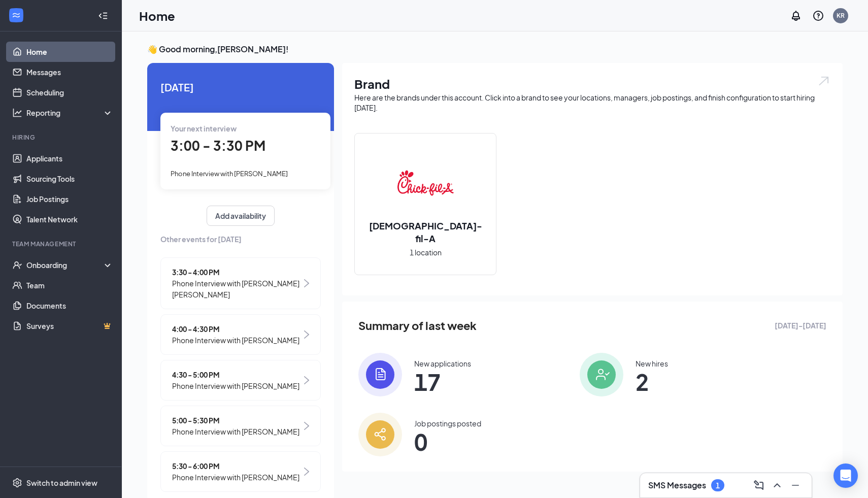  Describe the element at coordinates (241, 216) in the screenshot. I see `button: Add availability` at that location.